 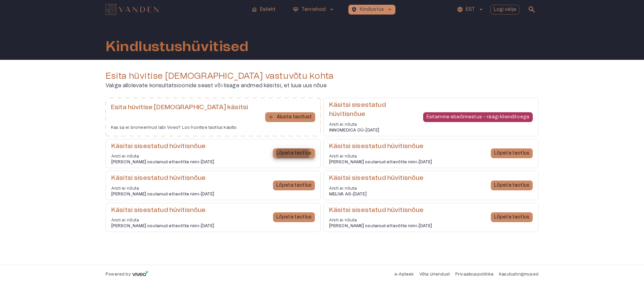 I want to click on button: open search modal, so click(x=532, y=9).